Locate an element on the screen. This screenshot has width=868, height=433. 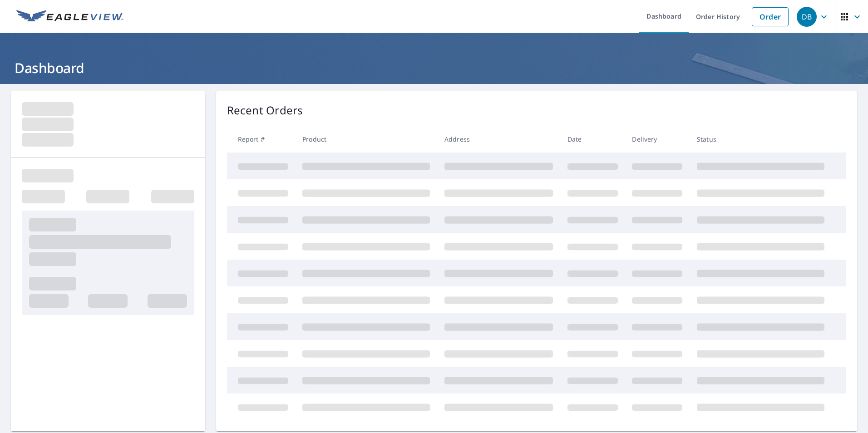
th: Status is located at coordinates (761, 139).